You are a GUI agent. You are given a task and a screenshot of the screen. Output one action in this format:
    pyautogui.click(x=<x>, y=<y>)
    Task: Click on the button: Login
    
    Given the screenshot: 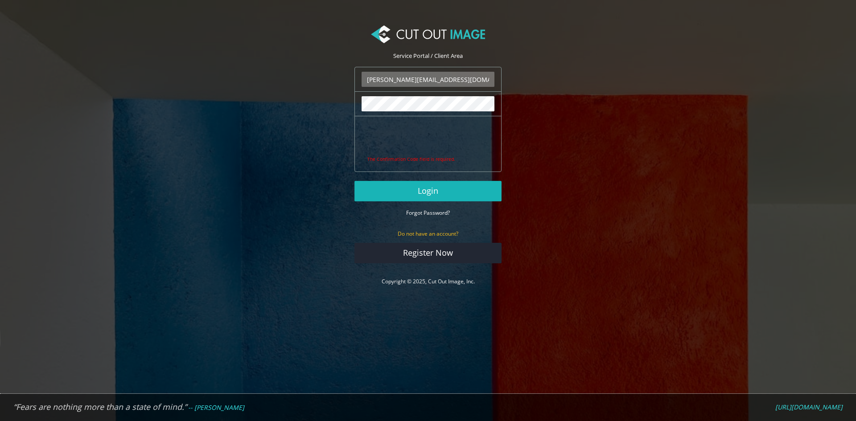 What is the action you would take?
    pyautogui.click(x=428, y=191)
    